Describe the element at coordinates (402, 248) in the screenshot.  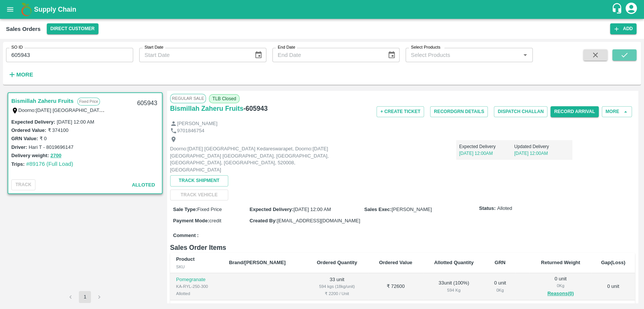
I see `h6: Sales Order Items` at that location.